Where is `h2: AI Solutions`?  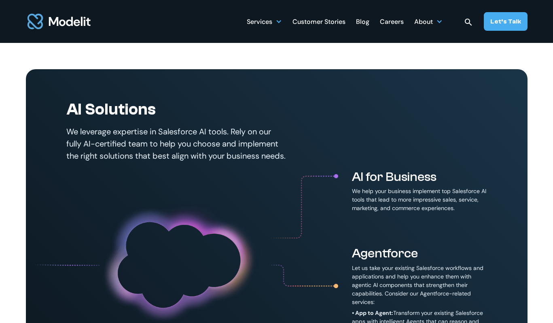 h2: AI Solutions is located at coordinates (176, 109).